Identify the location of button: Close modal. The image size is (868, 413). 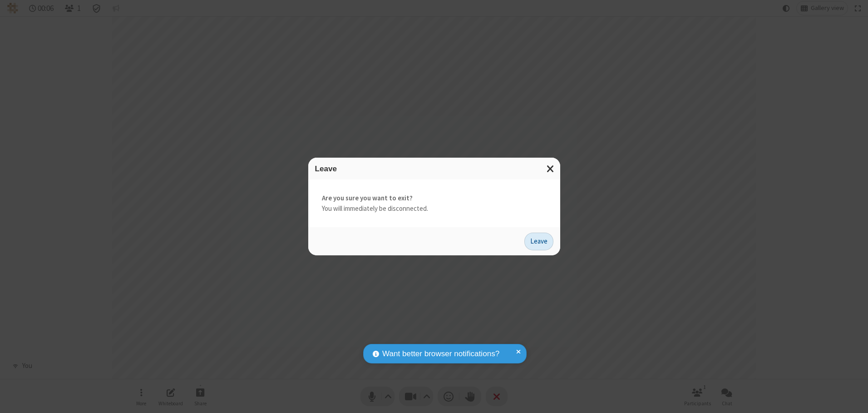
(550, 168).